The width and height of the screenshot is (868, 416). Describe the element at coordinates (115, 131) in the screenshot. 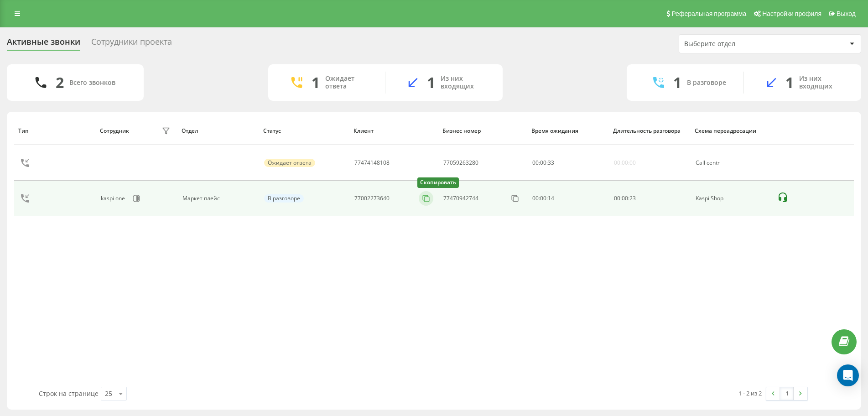

I see `div: Сотрудник` at that location.